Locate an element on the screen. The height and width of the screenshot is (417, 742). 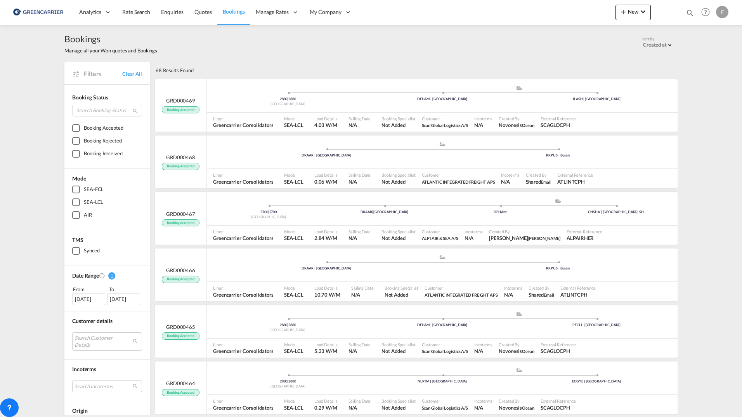
span: 0.06 W/M is located at coordinates (326, 182).